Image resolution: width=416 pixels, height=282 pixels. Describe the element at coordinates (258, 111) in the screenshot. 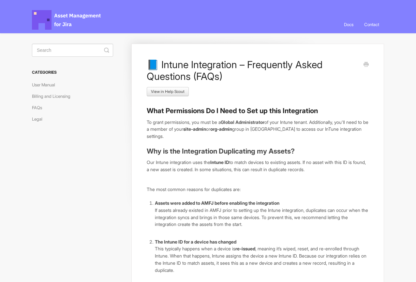

I see `h3: What Permissions Do I Need to Set up this Integration` at that location.